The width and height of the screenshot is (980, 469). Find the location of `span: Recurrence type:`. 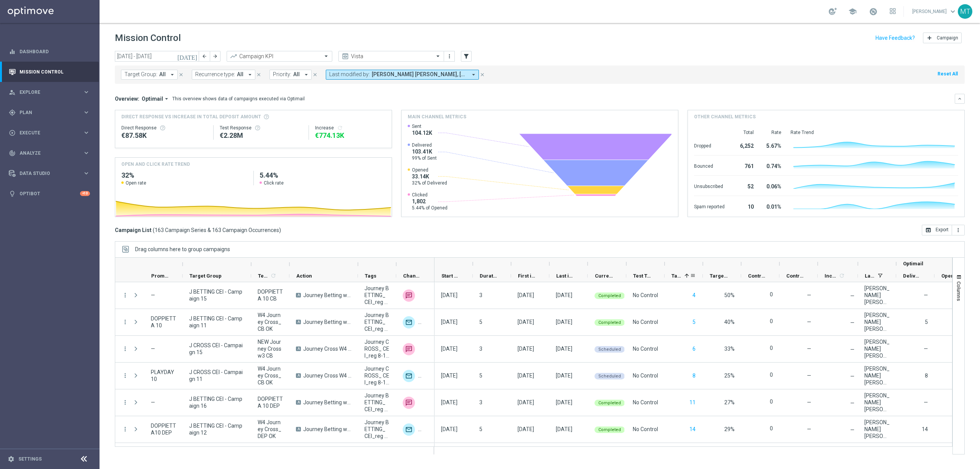

span: Recurrence type: is located at coordinates (215, 75).